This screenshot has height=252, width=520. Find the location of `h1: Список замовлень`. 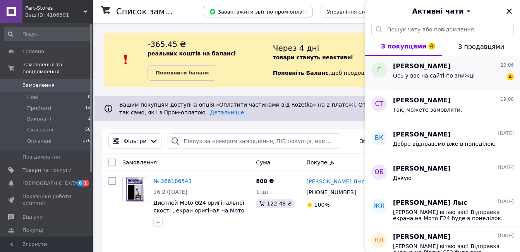

h1: Список замовлень is located at coordinates (155, 12).